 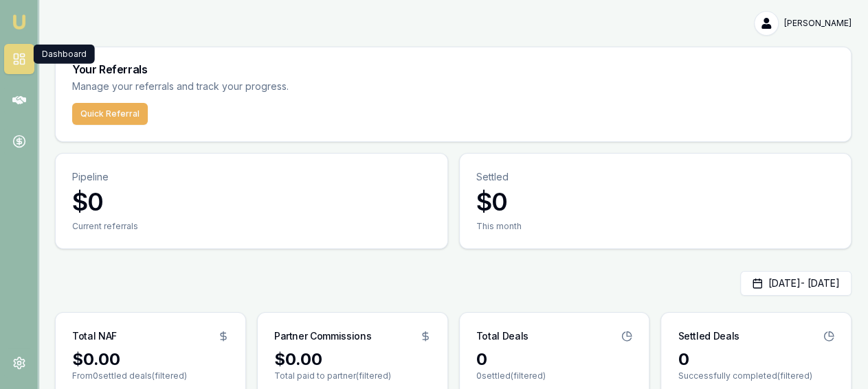 What do you see at coordinates (322, 336) in the screenshot?
I see `h3: Partner Commissions` at bounding box center [322, 336].